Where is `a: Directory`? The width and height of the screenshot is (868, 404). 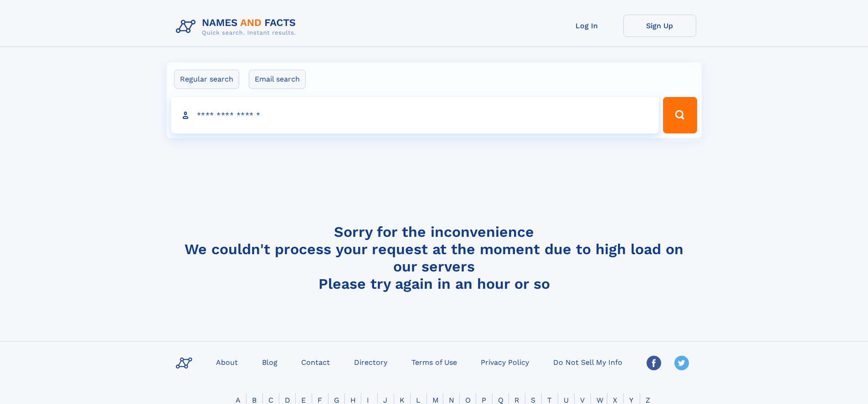 a: Directory is located at coordinates (370, 362).